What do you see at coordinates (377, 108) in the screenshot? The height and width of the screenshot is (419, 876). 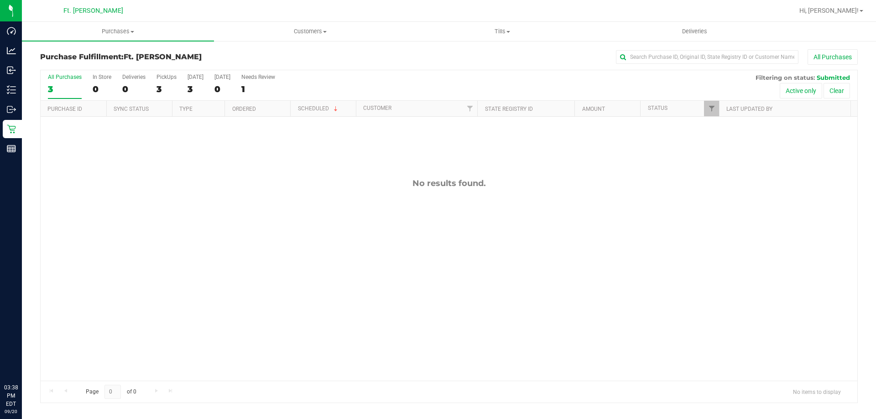 I see `a: Customer` at bounding box center [377, 108].